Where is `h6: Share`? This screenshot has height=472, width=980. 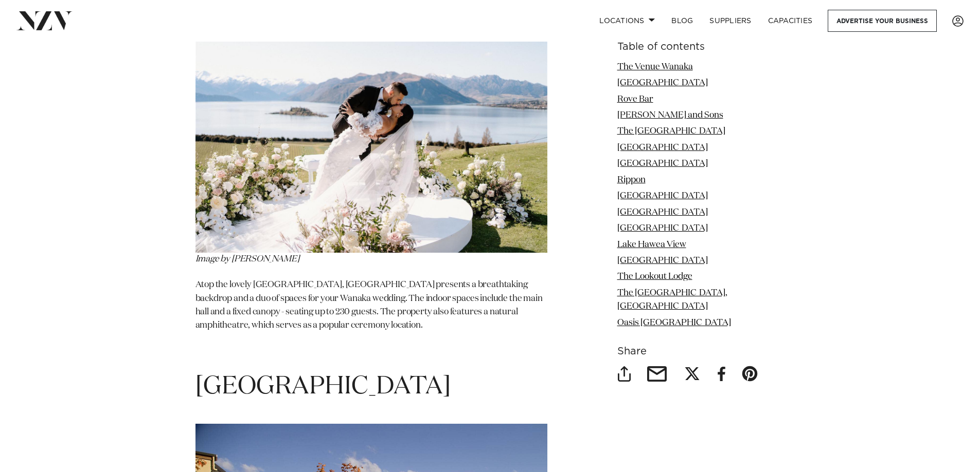
h6: Share is located at coordinates (702, 351).